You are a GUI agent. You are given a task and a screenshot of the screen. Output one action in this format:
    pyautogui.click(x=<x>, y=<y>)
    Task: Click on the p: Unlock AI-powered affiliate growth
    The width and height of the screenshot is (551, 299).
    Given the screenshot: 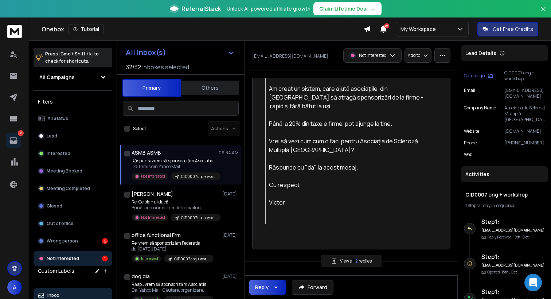 What is the action you would take?
    pyautogui.click(x=268, y=9)
    